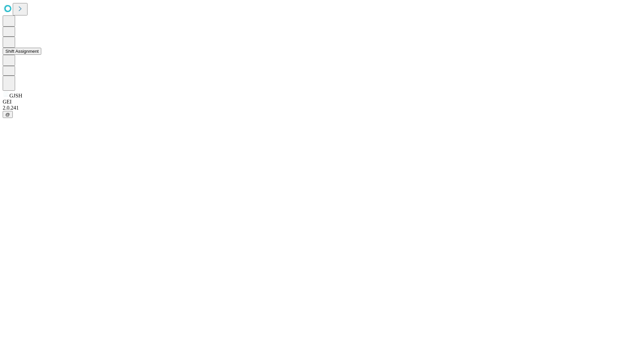 The image size is (644, 363). Describe the element at coordinates (15, 95) in the screenshot. I see `span: GJSH` at that location.